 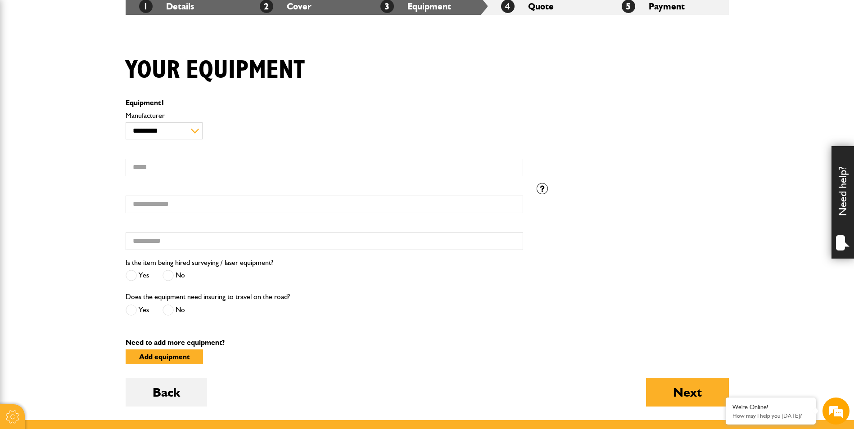 I want to click on div: Need help?, so click(x=842, y=202).